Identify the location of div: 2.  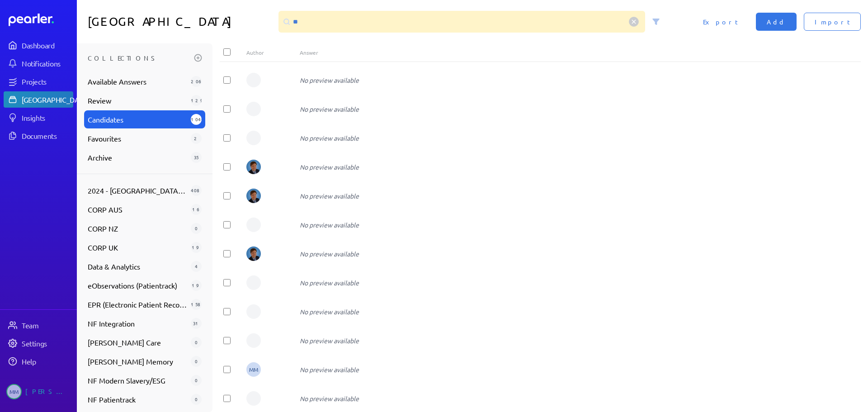
(196, 139).